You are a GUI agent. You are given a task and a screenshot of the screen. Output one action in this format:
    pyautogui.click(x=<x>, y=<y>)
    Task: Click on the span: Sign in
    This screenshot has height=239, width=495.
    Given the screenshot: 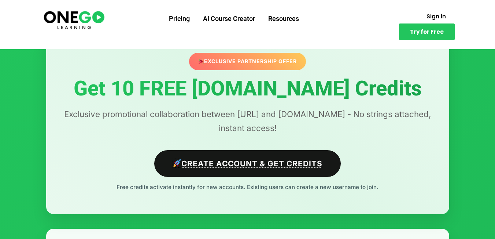 What is the action you would take?
    pyautogui.click(x=436, y=16)
    